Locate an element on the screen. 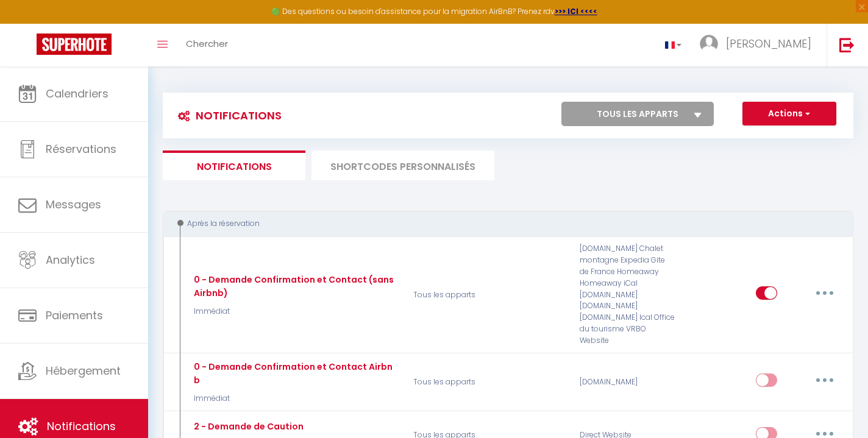 The width and height of the screenshot is (868, 438). span: Calendriers is located at coordinates (77, 93).